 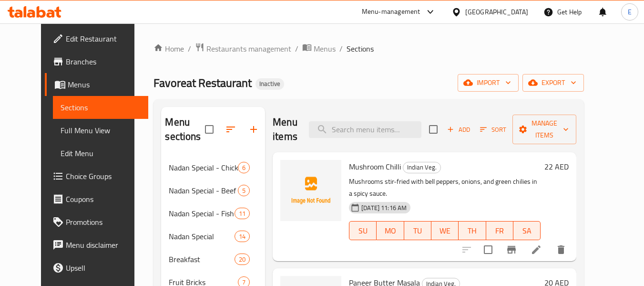 What do you see at coordinates (500, 230) in the screenshot?
I see `button: FR` at bounding box center [500, 230].